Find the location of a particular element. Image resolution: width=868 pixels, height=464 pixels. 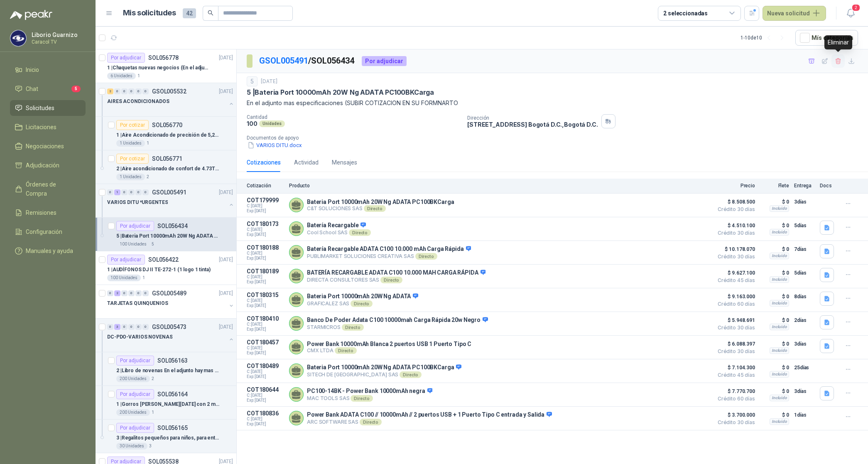

div: 200 Unidades is located at coordinates (133, 379).